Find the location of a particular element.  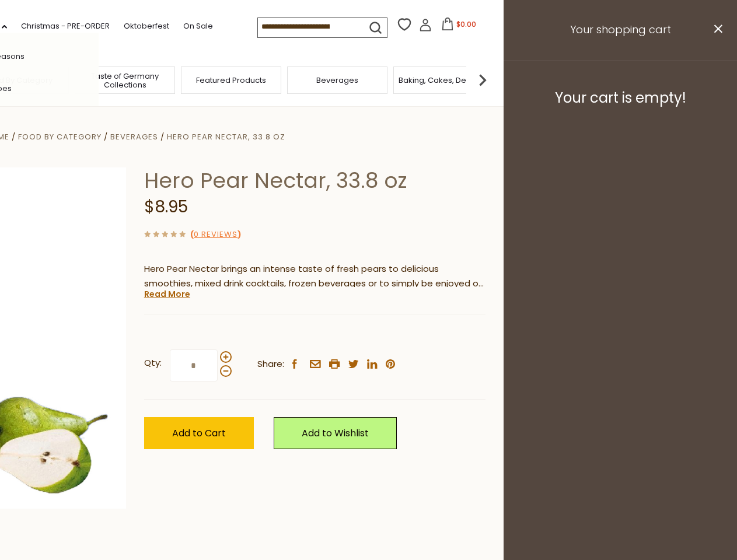

span: Featured Products is located at coordinates (231, 80).